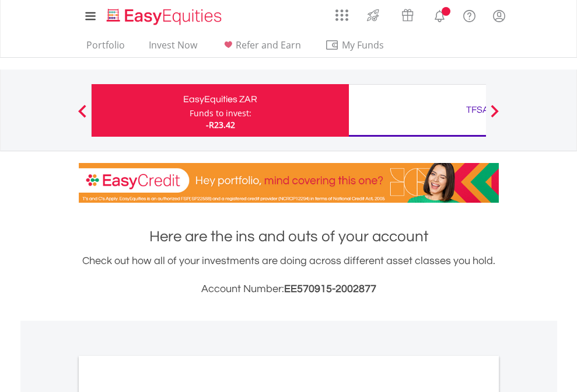 The image size is (577, 392). What do you see at coordinates (439, 15) in the screenshot?
I see `a: Notifications` at bounding box center [439, 15].